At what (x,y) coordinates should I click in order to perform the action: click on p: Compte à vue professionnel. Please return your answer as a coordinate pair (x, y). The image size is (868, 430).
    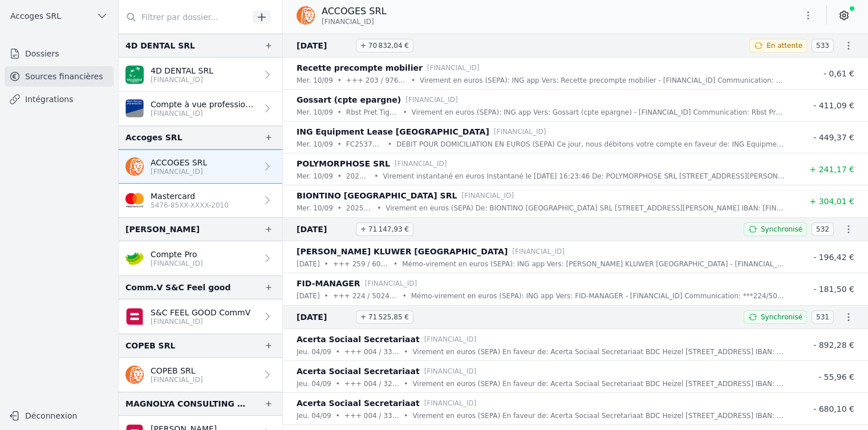
    Looking at the image, I should click on (203, 104).